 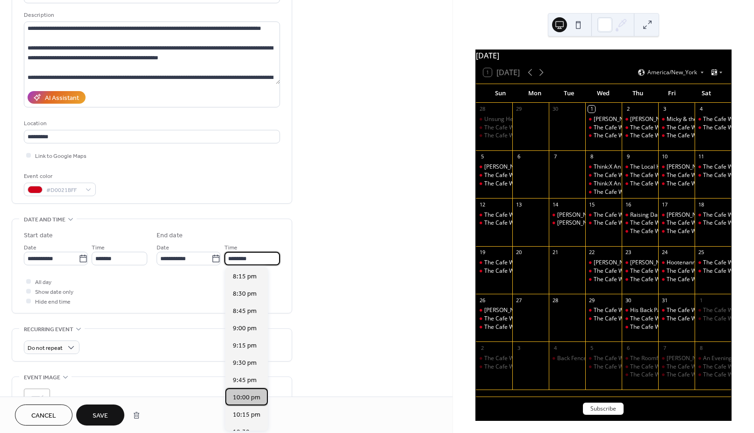 What do you see at coordinates (677, 263) in the screenshot?
I see `div: Hootenanny: Olivia Ellen Lloyd, Nathan Xander, and William Matheny` at bounding box center [677, 263].